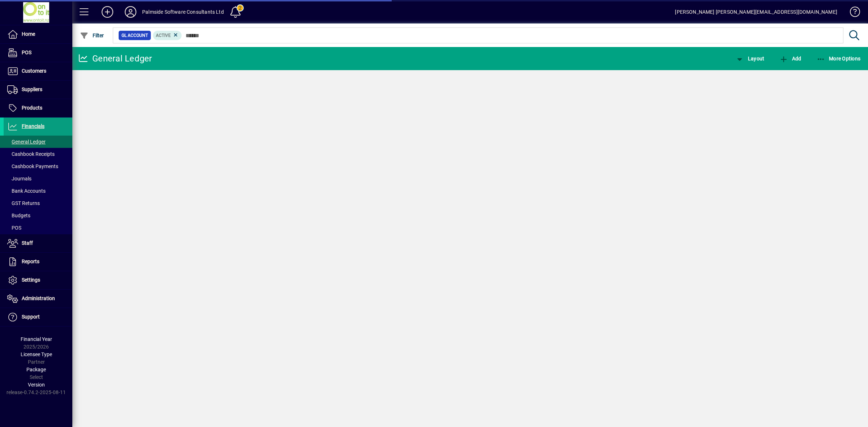 This screenshot has height=427, width=868. I want to click on span: Bank Accounts, so click(27, 191).